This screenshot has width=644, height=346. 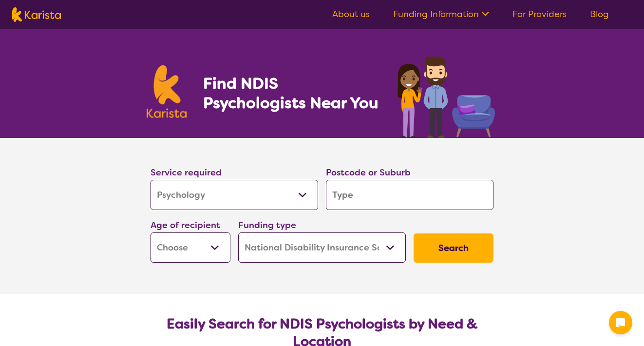 I want to click on label: Postcode or Suburb, so click(x=368, y=173).